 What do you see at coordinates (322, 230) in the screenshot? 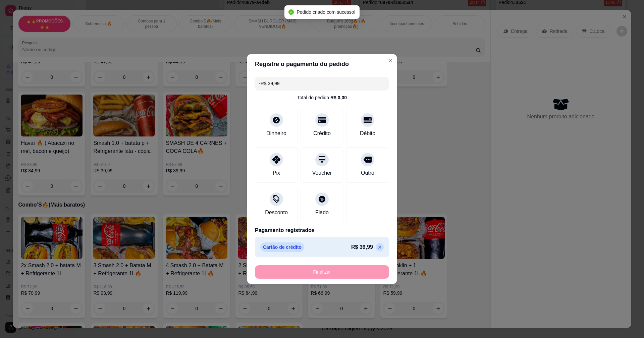
I see `p: Pagamento registrados` at bounding box center [322, 230].